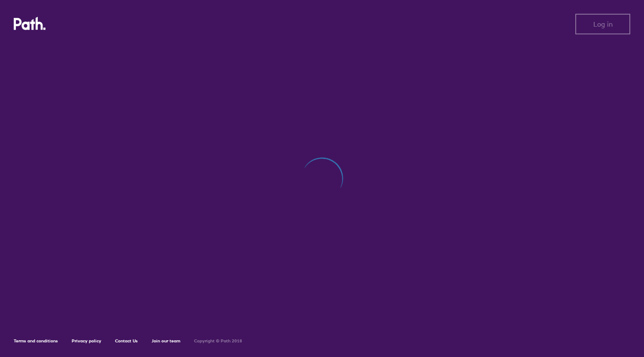 This screenshot has height=357, width=644. Describe the element at coordinates (603, 24) in the screenshot. I see `button: Log in` at that location.